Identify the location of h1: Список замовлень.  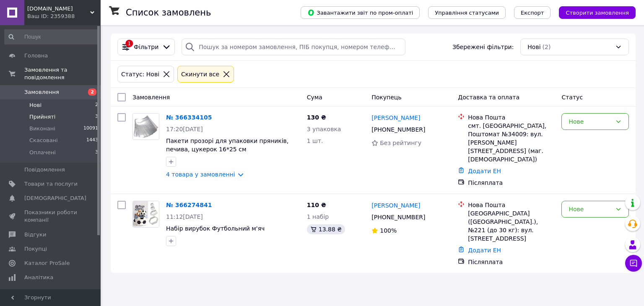
(168, 13).